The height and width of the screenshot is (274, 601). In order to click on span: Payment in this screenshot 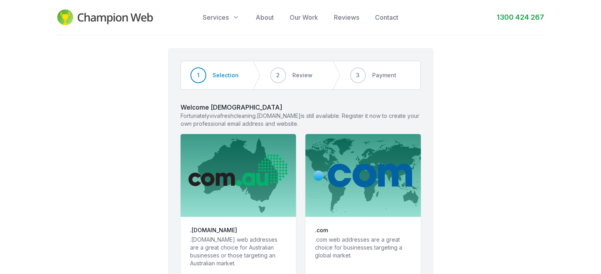, I will do `click(384, 75)`.